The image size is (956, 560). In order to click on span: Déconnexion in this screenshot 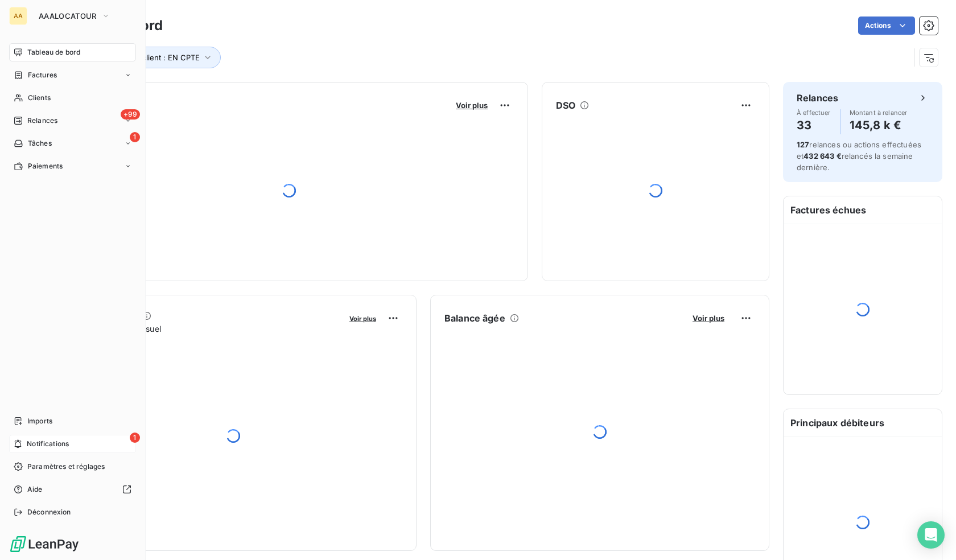, I will do `click(49, 512)`.